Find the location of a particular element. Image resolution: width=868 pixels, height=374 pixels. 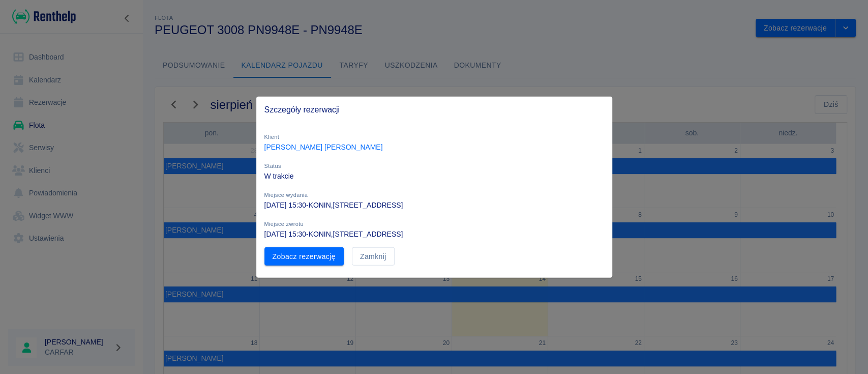

span: Status is located at coordinates (273, 166).